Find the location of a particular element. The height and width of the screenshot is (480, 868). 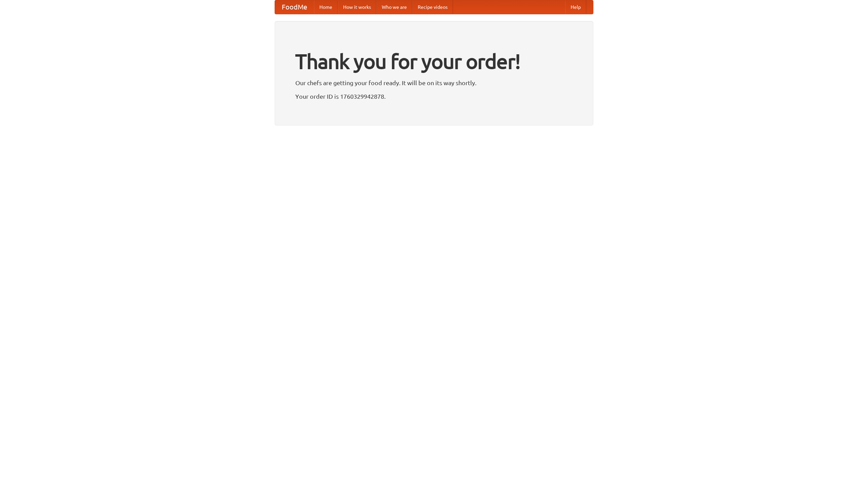

p: Our chefs are getting your food ready. It will be on its way shortly. is located at coordinates (434, 83).